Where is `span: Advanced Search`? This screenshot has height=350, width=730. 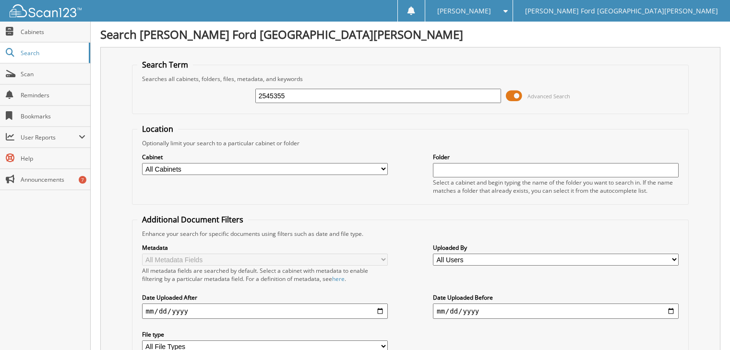 span: Advanced Search is located at coordinates (548, 96).